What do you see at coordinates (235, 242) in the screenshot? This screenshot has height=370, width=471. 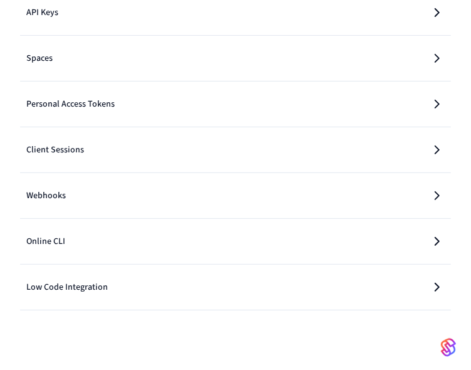 I see `button: Online CLI` at bounding box center [235, 242].